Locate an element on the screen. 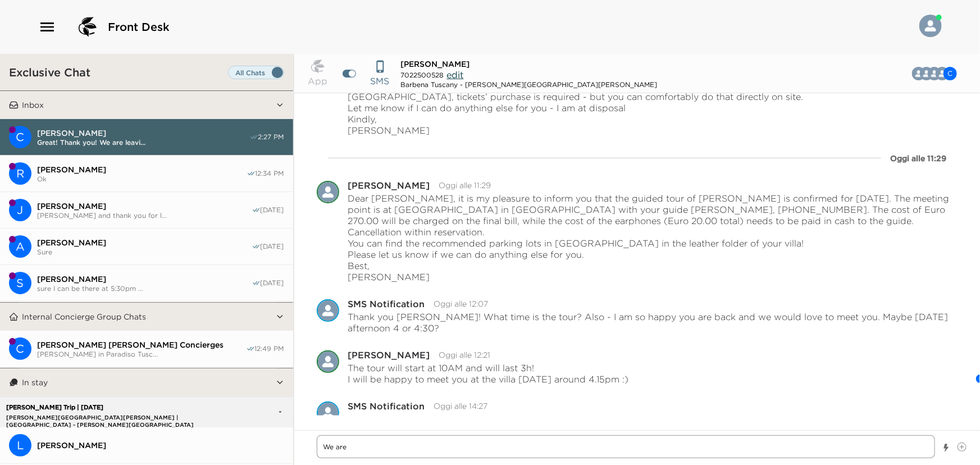 Image resolution: width=980 pixels, height=465 pixels. div: A is located at coordinates (21, 246).